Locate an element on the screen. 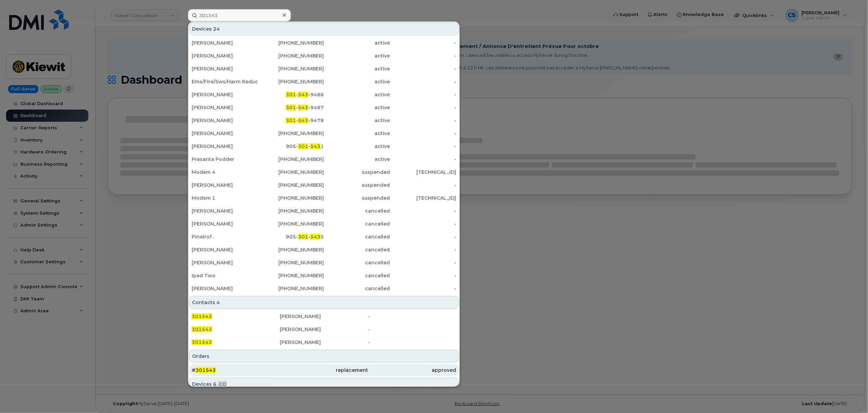 This screenshot has width=868, height=413. div: Prasanta Podder is located at coordinates (225, 159).